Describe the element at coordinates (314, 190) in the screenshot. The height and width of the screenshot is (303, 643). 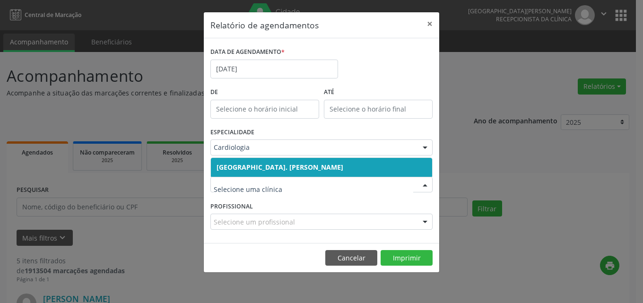
I see `input: Selecione uma clínica` at that location.